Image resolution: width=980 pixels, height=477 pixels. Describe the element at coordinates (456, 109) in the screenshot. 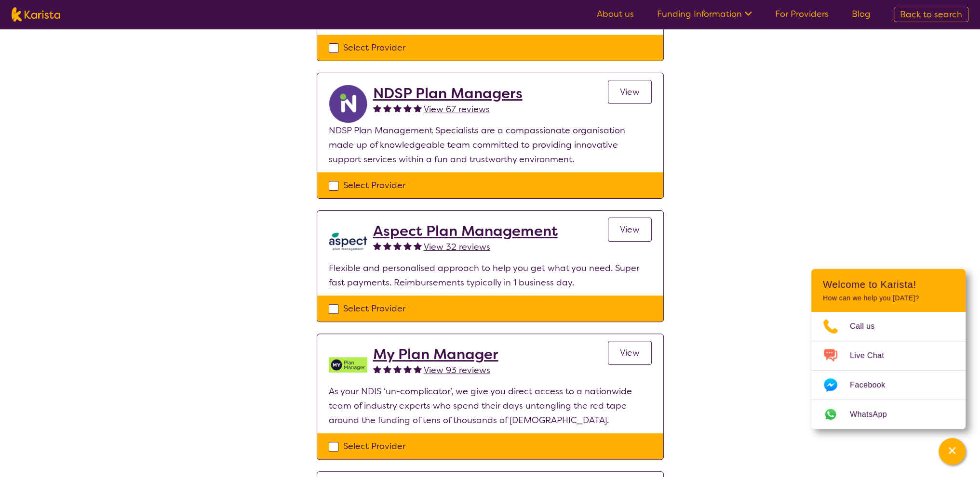

I see `a: View 67 reviews` at that location.